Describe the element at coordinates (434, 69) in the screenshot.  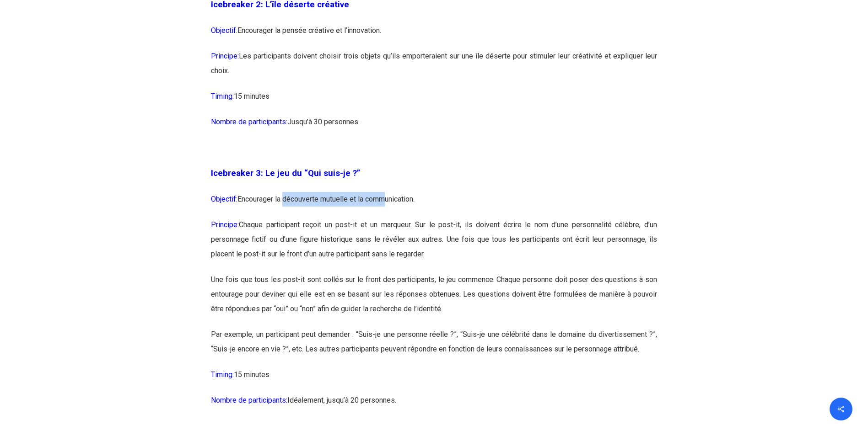
I see `p: Les participants doivent choisir trois objets qu’ils emporteraient sur une île déserte pour stimu...` at that location.